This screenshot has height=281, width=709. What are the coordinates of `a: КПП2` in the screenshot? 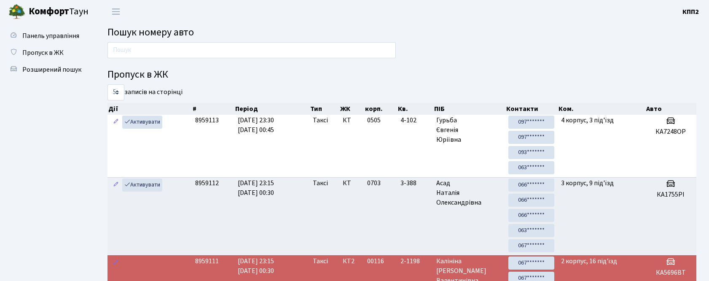 It's located at (691, 12).